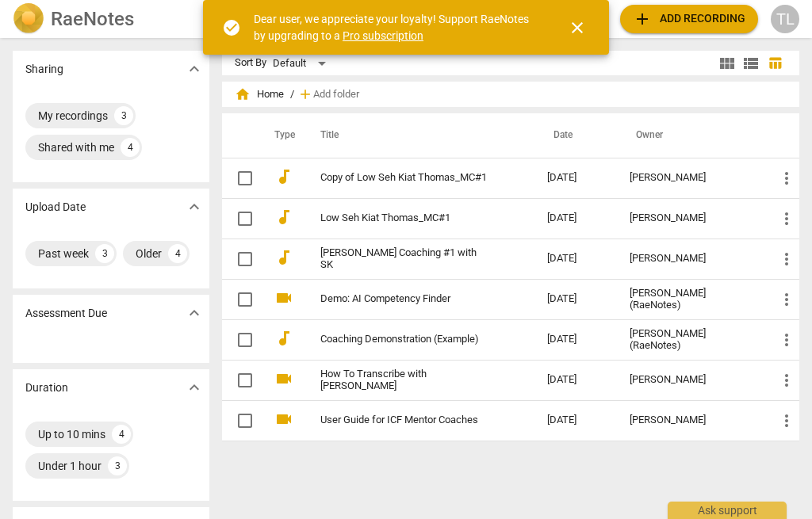  Describe the element at coordinates (576, 135) in the screenshot. I see `th: Date` at that location.